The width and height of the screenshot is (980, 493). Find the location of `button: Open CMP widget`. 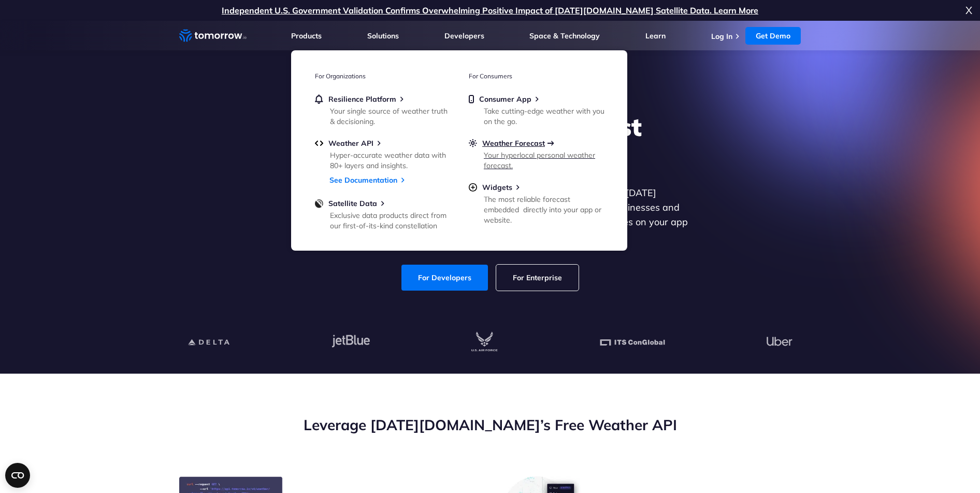

button: Open CMP widget is located at coordinates (18, 475).